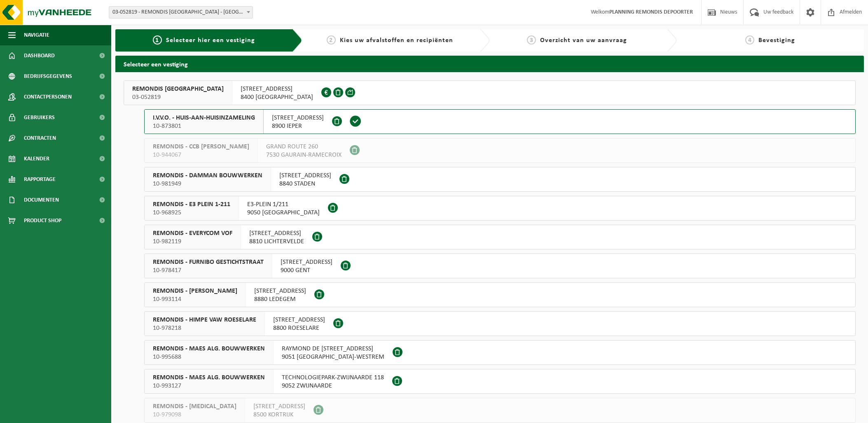 The width and height of the screenshot is (868, 423). Describe the element at coordinates (776, 41) in the screenshot. I see `span: Bevestiging` at that location.